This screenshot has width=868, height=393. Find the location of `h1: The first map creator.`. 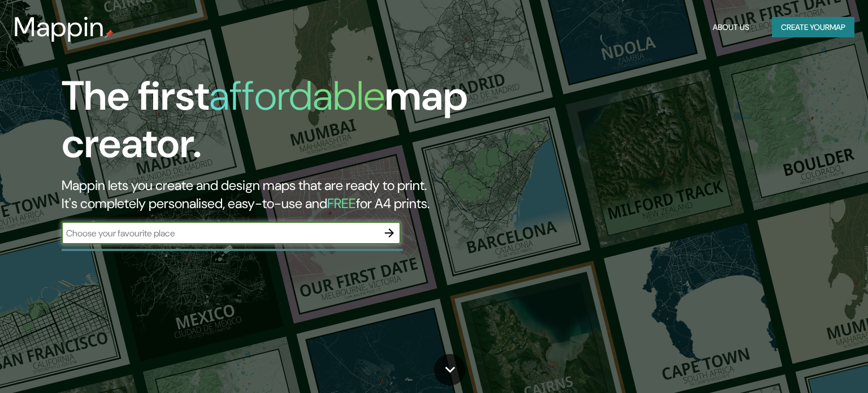

h1: The first map creator. is located at coordinates (279, 124).